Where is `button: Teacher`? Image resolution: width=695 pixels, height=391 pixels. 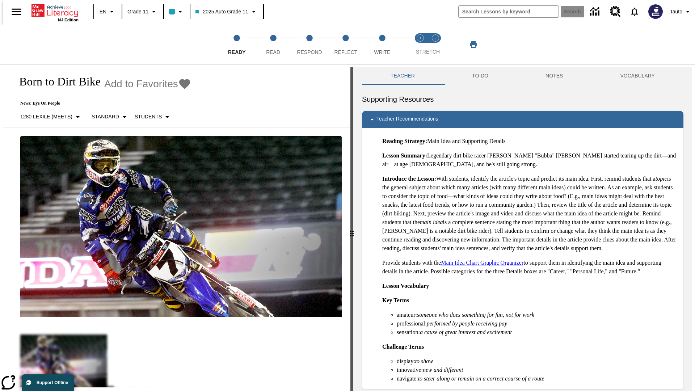
button: Teacher is located at coordinates (403, 76).